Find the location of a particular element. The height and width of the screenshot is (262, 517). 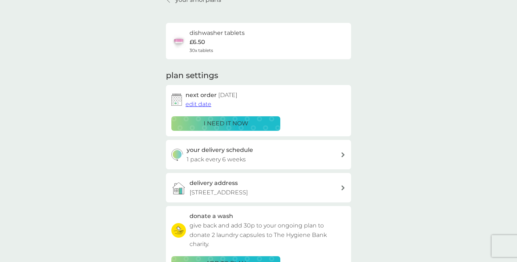

h3: delivery address is located at coordinates (213, 183).